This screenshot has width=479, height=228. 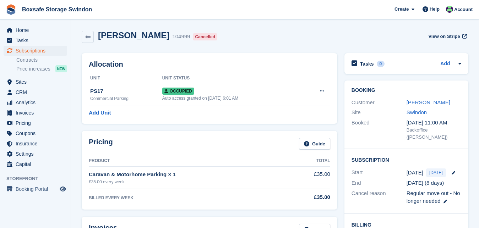 What do you see at coordinates (37, 133) in the screenshot?
I see `span: Coupons` at bounding box center [37, 133].